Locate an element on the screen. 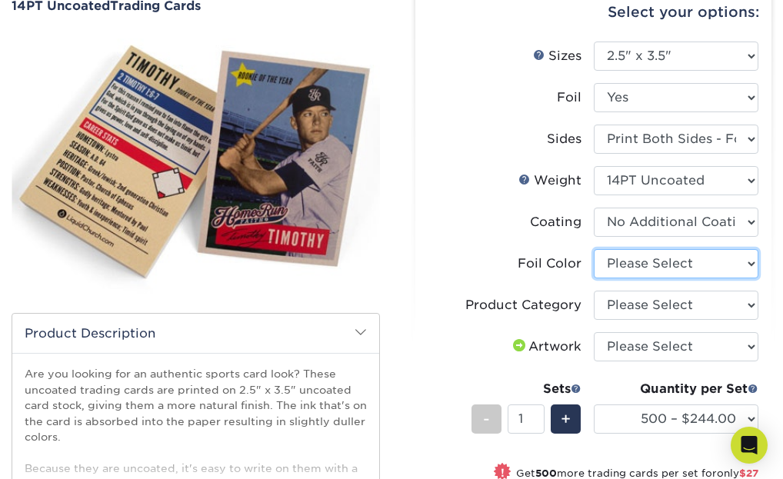  div: Sizes is located at coordinates (557, 56).